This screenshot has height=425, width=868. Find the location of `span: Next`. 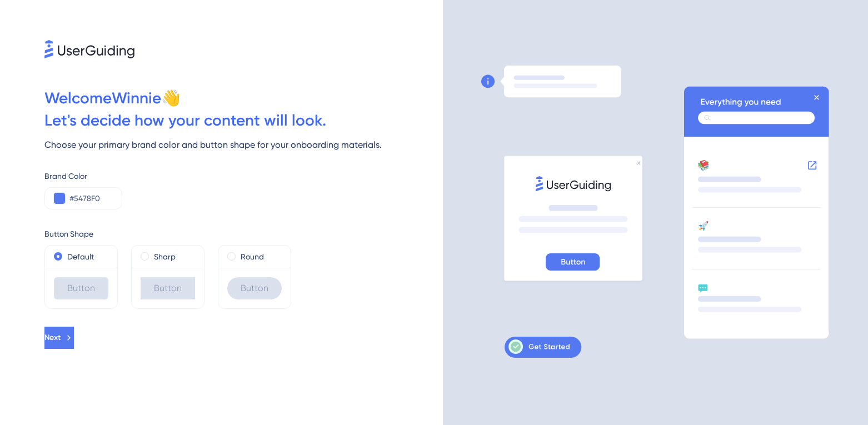

span: Next is located at coordinates (52, 338).